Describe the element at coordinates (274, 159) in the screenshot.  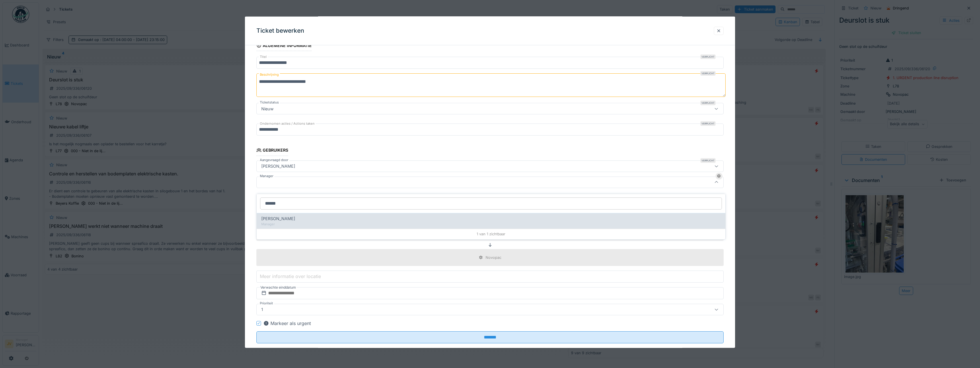
I see `label: Aangevraagd door` at that location.